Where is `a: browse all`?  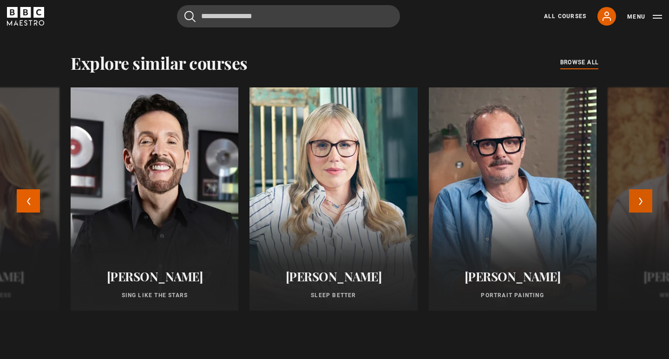
a: browse all is located at coordinates (579, 63).